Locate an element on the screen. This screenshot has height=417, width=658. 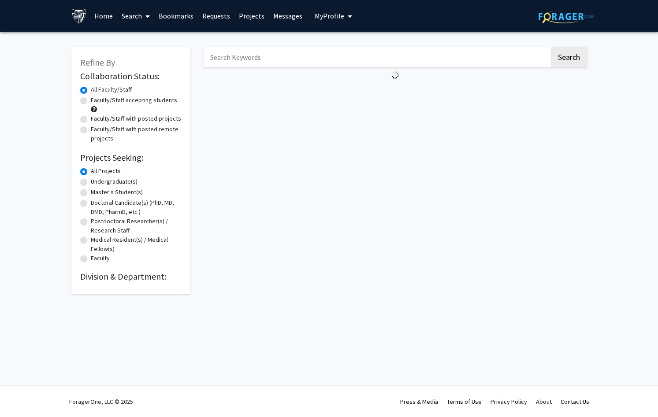
button: Search is located at coordinates (569, 57).